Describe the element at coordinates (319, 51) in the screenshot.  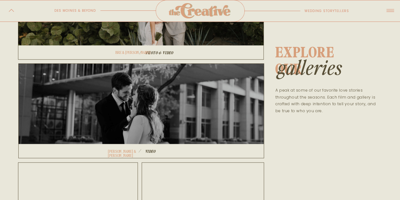
I see `h1: explore OUR` at that location.